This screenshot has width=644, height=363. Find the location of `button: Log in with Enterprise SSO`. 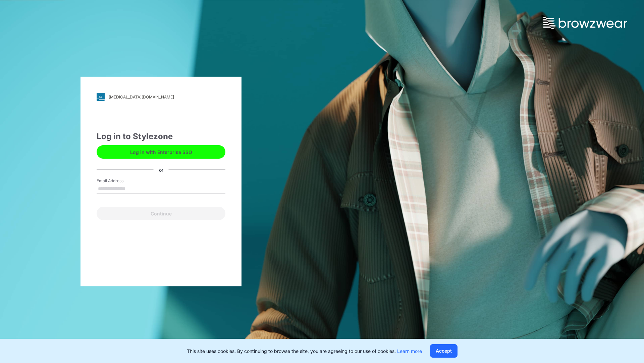

button: Log in with Enterprise SSO is located at coordinates (161, 152).